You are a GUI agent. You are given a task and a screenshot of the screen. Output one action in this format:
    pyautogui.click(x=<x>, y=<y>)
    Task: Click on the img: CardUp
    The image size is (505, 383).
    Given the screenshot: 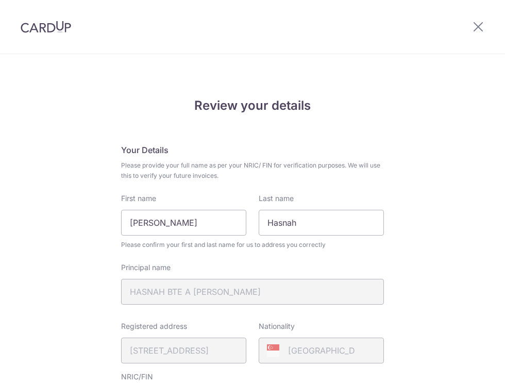 What is the action you would take?
    pyautogui.click(x=46, y=27)
    